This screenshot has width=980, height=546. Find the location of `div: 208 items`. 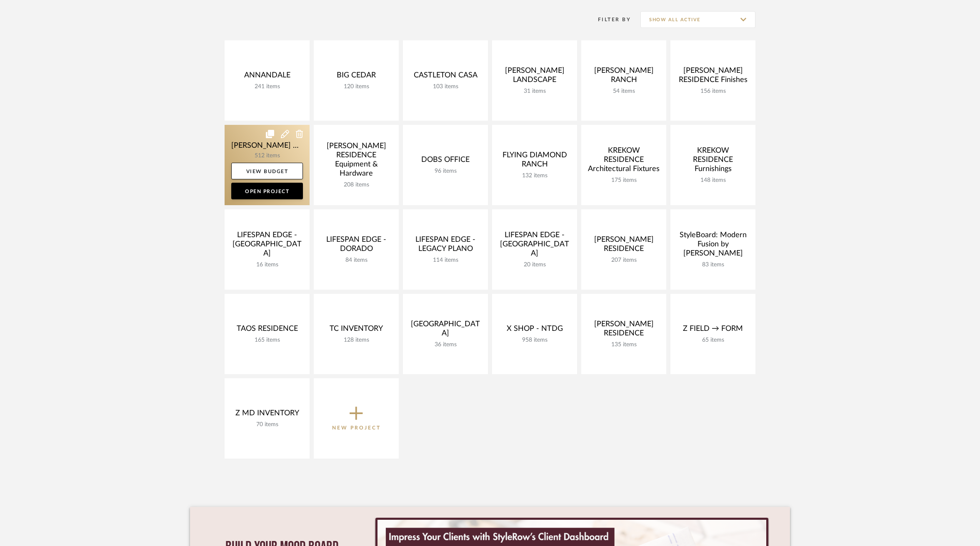

div: 208 items is located at coordinates (356, 185).